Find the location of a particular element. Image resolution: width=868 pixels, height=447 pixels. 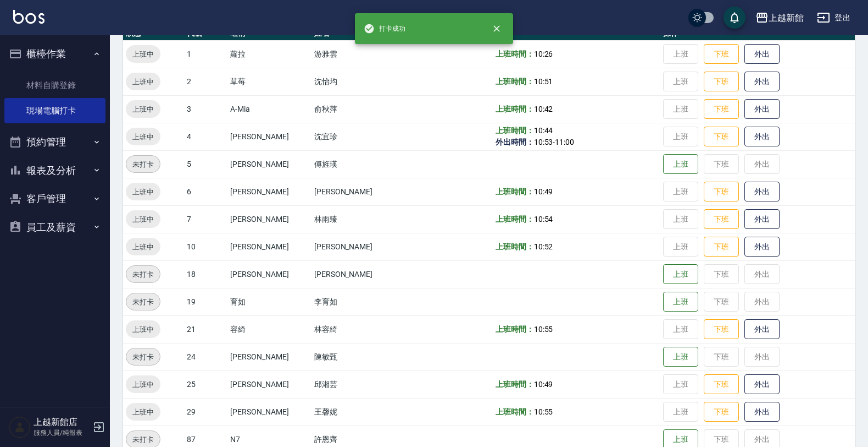

span: 10:44 is located at coordinates (543, 130).